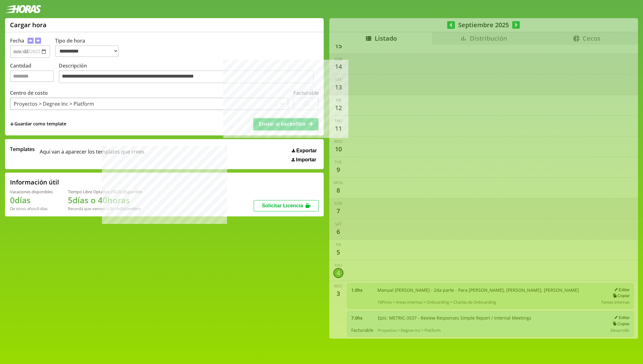 The height and width of the screenshot is (364, 643). I want to click on label: Tipo de hora, so click(89, 47).